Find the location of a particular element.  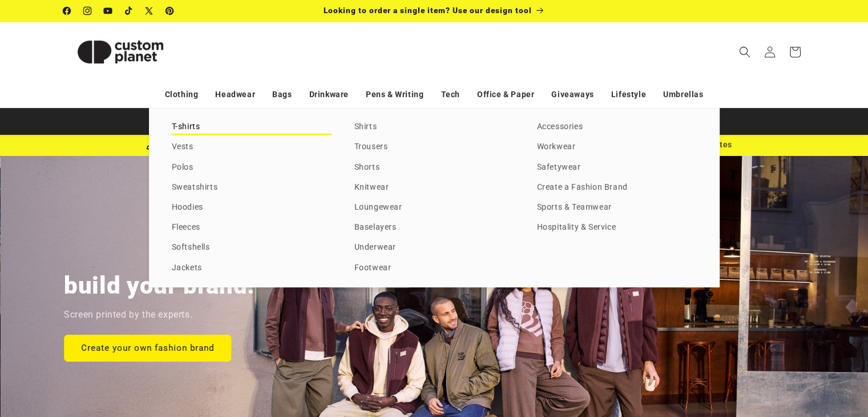

a: Office & Paper is located at coordinates (506, 94).